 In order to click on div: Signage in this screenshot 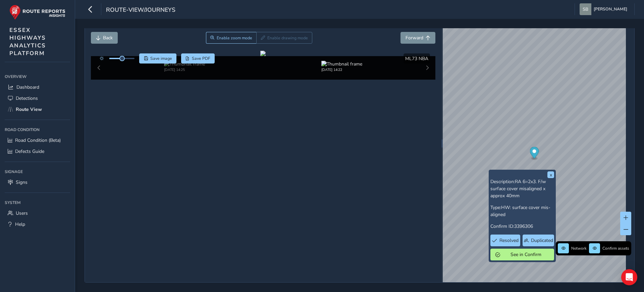, I will do `click(37, 172)`.